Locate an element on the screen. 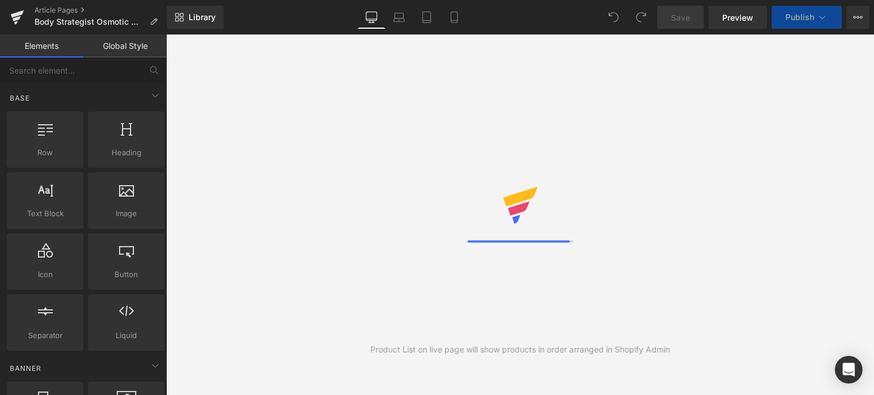  div: Product List on live page will show products in order arranged in Shopify Admin is located at coordinates (520, 350).